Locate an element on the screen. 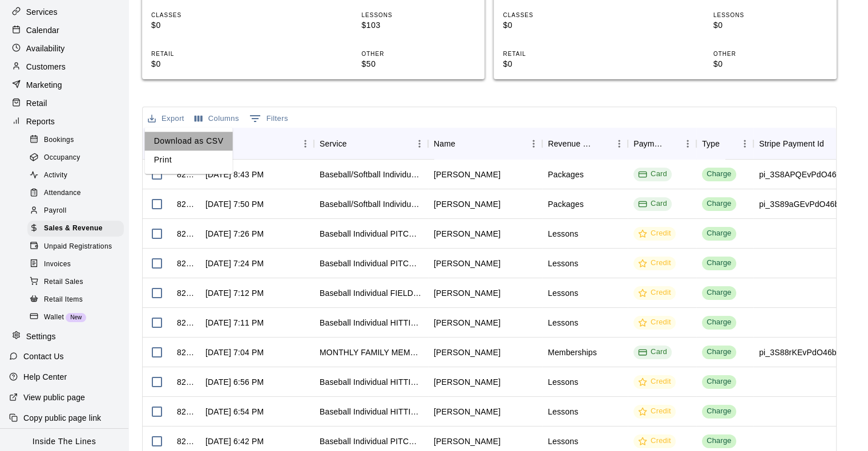 This screenshot has height=451, width=868. span: New is located at coordinates (76, 317).